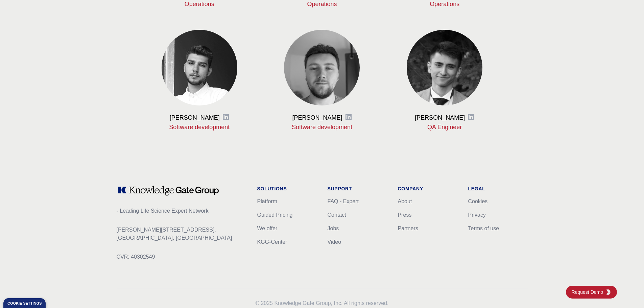 Image resolution: width=644 pixels, height=308 pixels. Describe the element at coordinates (498, 189) in the screenshot. I see `h1: Legal` at that location.